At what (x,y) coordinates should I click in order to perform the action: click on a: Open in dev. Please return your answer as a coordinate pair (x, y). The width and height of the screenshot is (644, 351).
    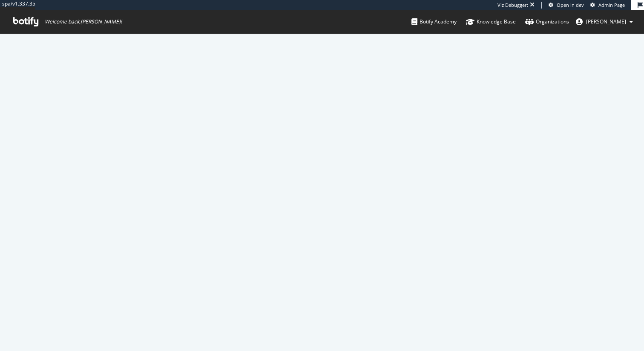
    Looking at the image, I should click on (566, 5).